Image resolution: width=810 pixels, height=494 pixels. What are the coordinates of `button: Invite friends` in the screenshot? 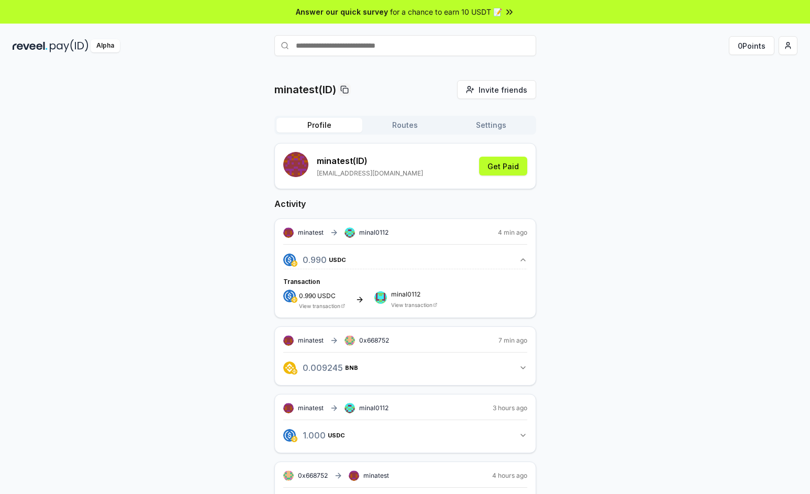 It's located at (496, 90).